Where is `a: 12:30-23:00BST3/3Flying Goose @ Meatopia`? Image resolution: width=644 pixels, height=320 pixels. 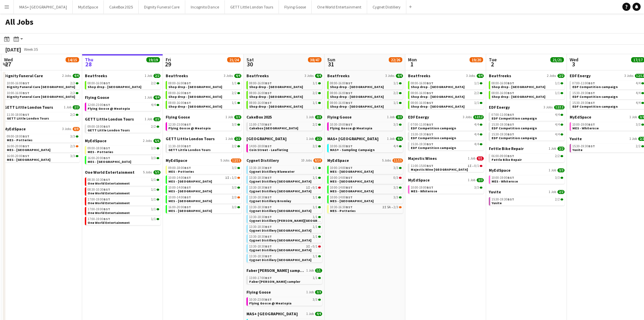
a: 12:30-23:00BST3/3Flying Goose @ Meatopia is located at coordinates (204, 126).